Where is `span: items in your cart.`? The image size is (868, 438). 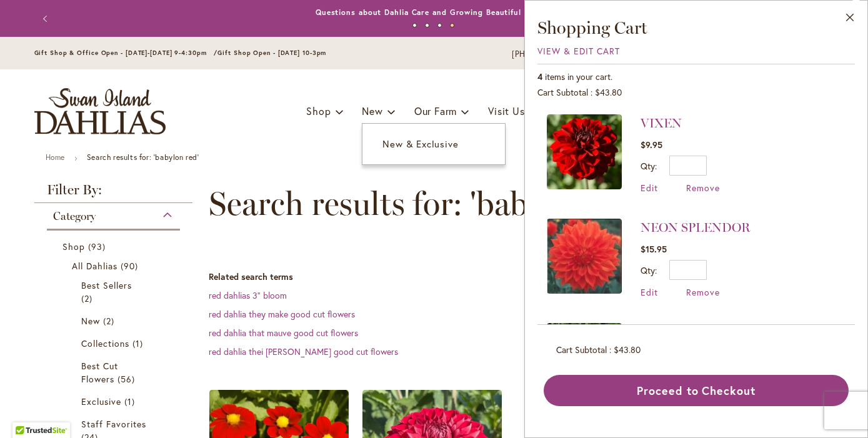 span: items in your cart. is located at coordinates (578, 76).